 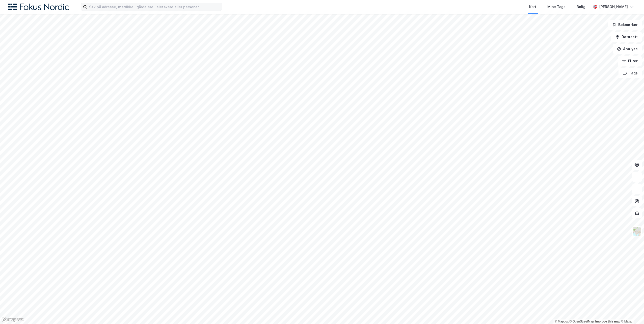 What do you see at coordinates (631, 312) in the screenshot?
I see `div: Kontrollprogram for chat` at bounding box center [631, 312].